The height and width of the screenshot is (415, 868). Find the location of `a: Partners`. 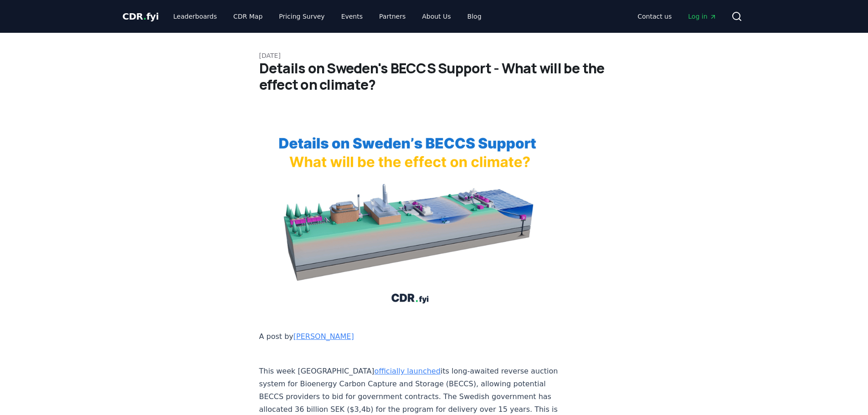

a: Partners is located at coordinates (393, 16).